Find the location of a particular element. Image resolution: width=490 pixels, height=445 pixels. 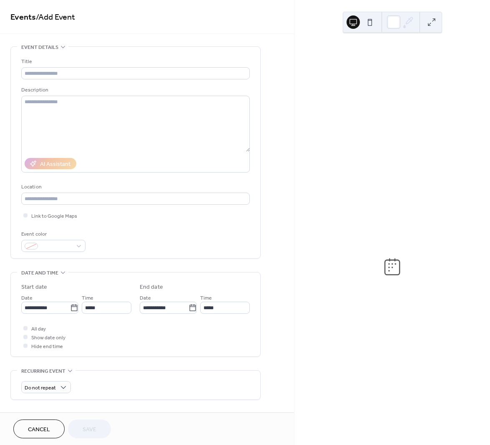

div: Event color is located at coordinates (53, 234).